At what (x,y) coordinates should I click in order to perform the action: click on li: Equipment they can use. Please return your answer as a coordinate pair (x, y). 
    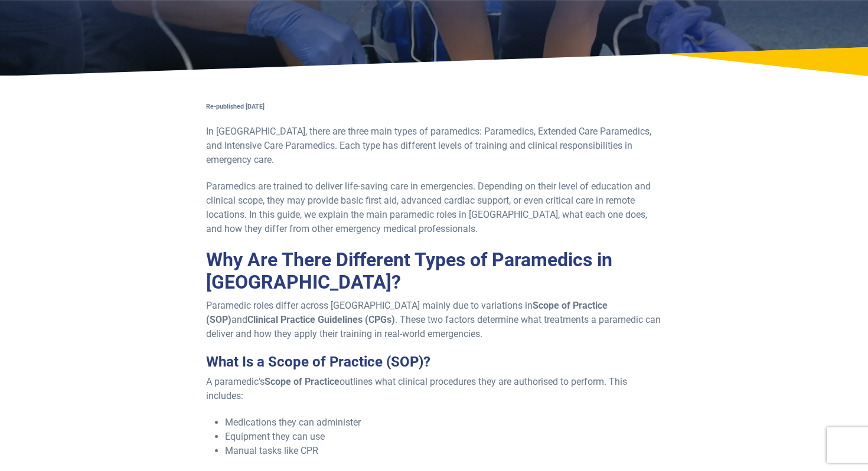
    Looking at the image, I should click on (443, 437).